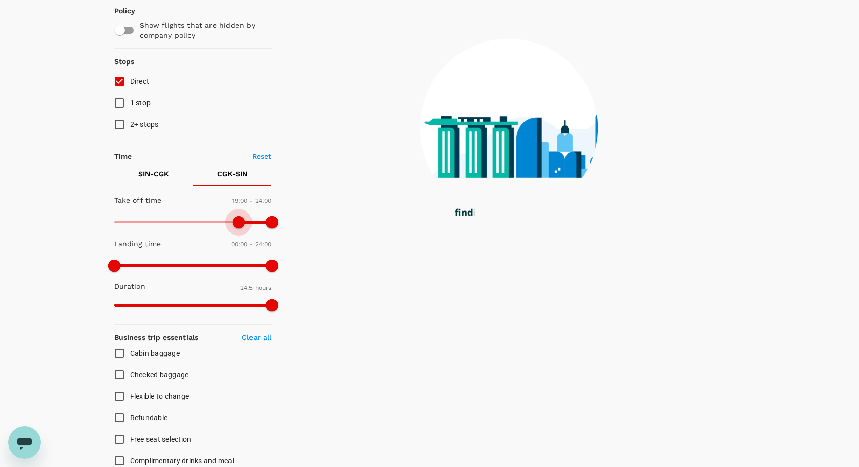 The width and height of the screenshot is (859, 467). What do you see at coordinates (149, 418) in the screenshot?
I see `span: Refundable` at bounding box center [149, 418].